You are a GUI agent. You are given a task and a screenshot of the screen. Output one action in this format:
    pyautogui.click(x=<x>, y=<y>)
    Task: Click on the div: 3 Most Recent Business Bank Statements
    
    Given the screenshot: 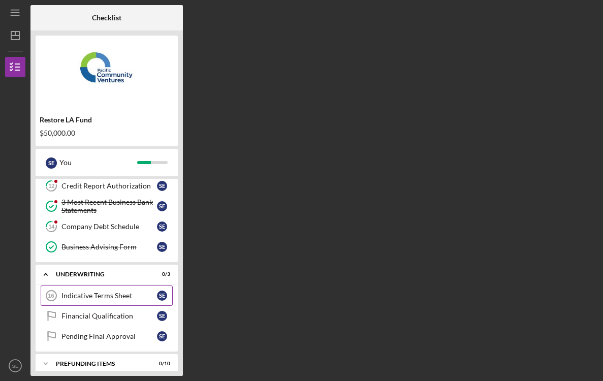 What is the action you would take?
    pyautogui.click(x=109, y=206)
    